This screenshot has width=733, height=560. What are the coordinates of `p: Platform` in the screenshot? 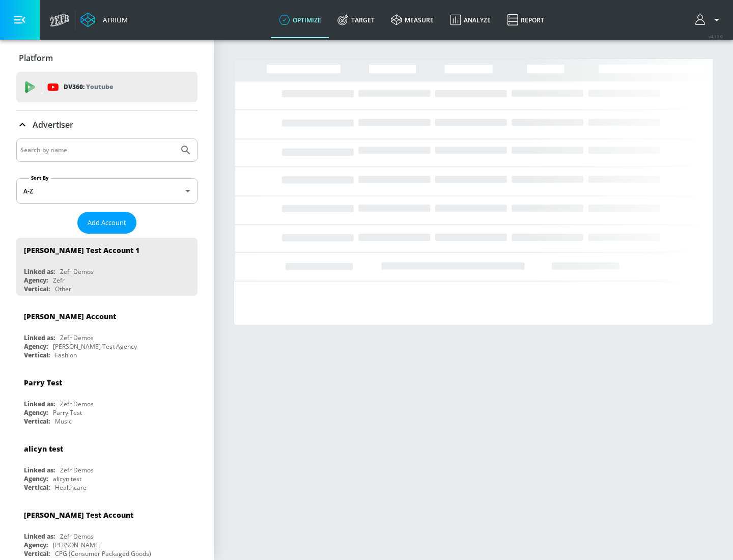 It's located at (35, 58).